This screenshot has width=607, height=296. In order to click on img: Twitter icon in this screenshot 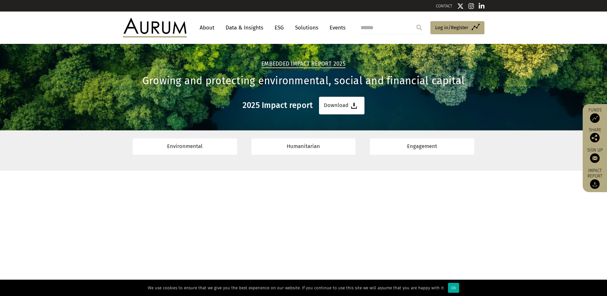, I will do `click(460, 6)`.